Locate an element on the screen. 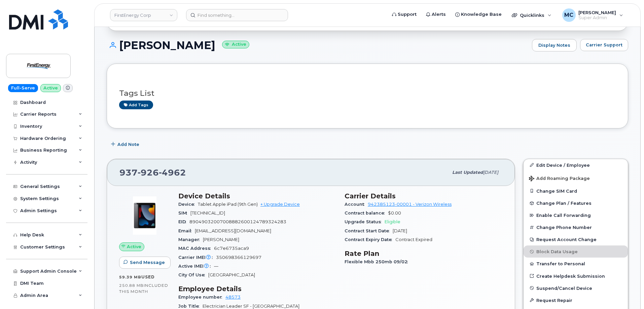  input: Find something... is located at coordinates (237, 15).